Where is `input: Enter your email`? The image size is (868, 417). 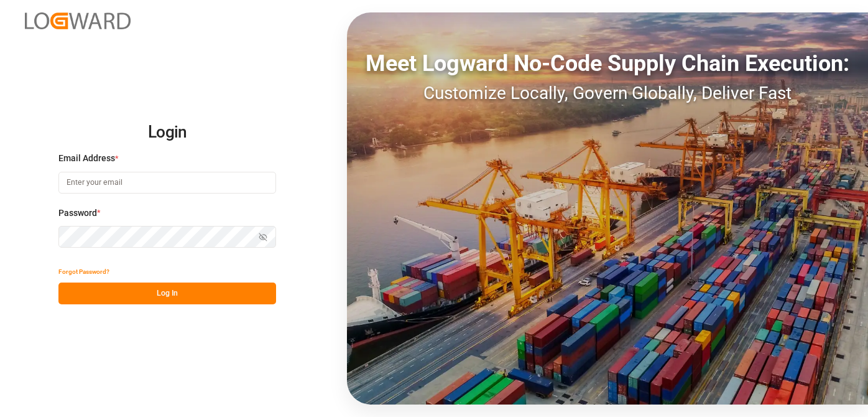
input: Enter your email is located at coordinates (167, 182).